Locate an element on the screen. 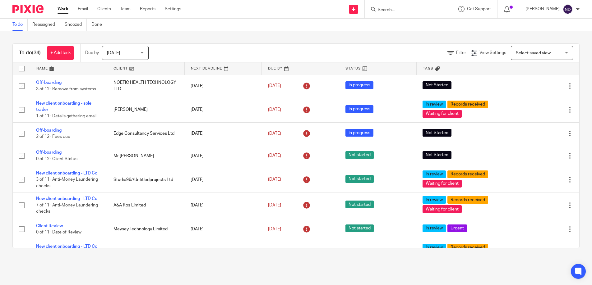 The height and width of the screenshot is (285, 592). span: 2 of 12 · Fees due is located at coordinates (53, 137).